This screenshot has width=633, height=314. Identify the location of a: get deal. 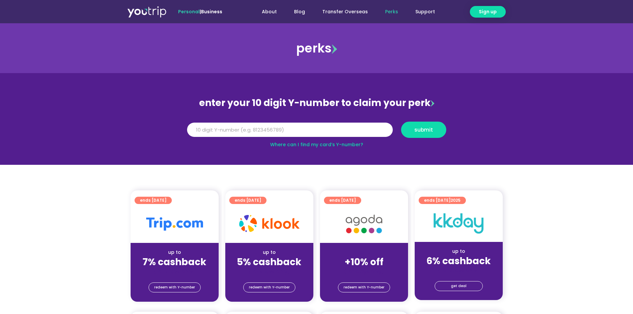
(459, 286).